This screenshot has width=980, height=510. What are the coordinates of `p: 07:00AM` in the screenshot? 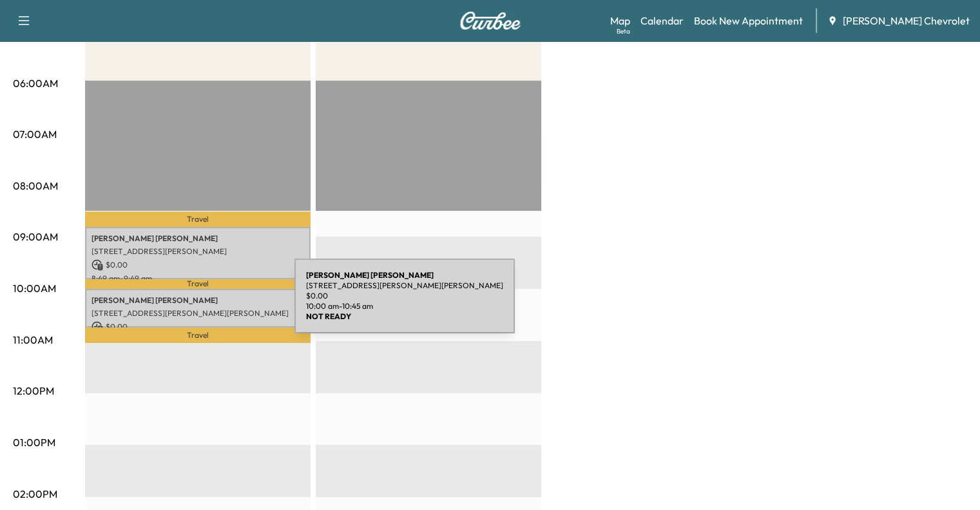 It's located at (35, 134).